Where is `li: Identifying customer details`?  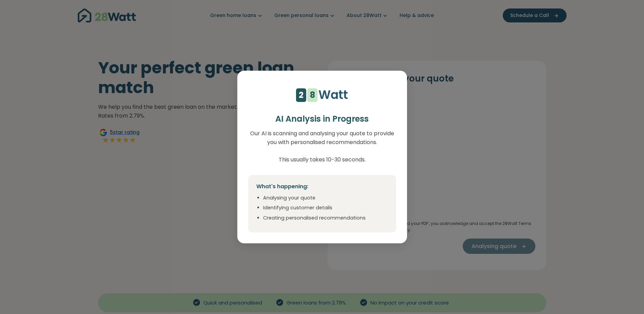 li: Identifying customer details is located at coordinates (326, 208).